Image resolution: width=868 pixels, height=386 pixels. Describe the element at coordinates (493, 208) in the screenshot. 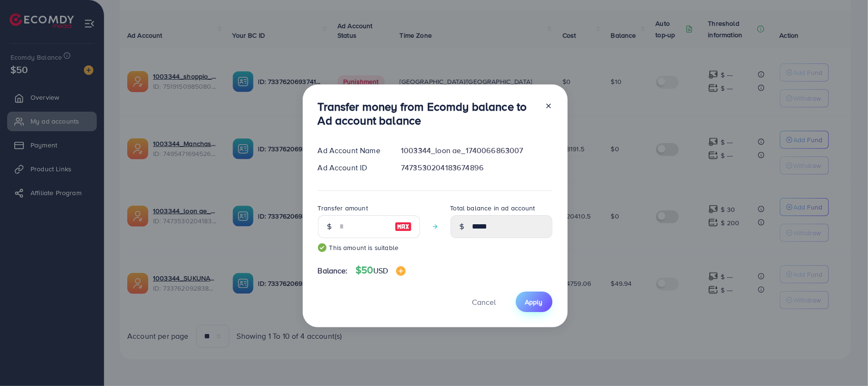

I see `label: Total balance in ad account` at that location.